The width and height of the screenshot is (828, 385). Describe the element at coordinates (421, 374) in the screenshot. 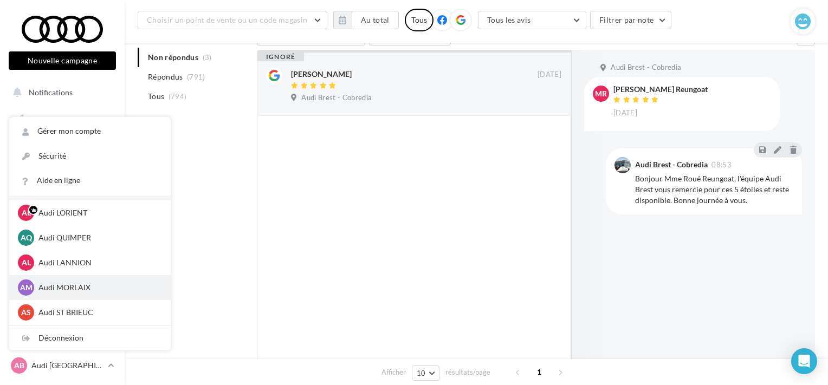

I see `span: 10` at that location.